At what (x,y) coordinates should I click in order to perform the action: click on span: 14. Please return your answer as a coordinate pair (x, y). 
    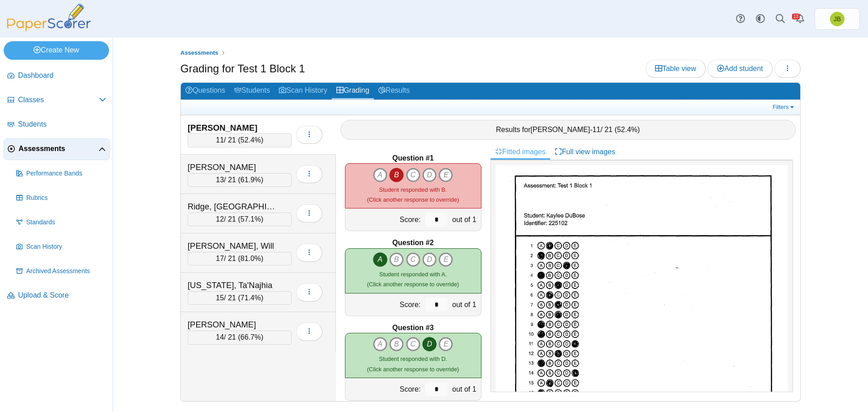
    Looking at the image, I should click on (220, 337).